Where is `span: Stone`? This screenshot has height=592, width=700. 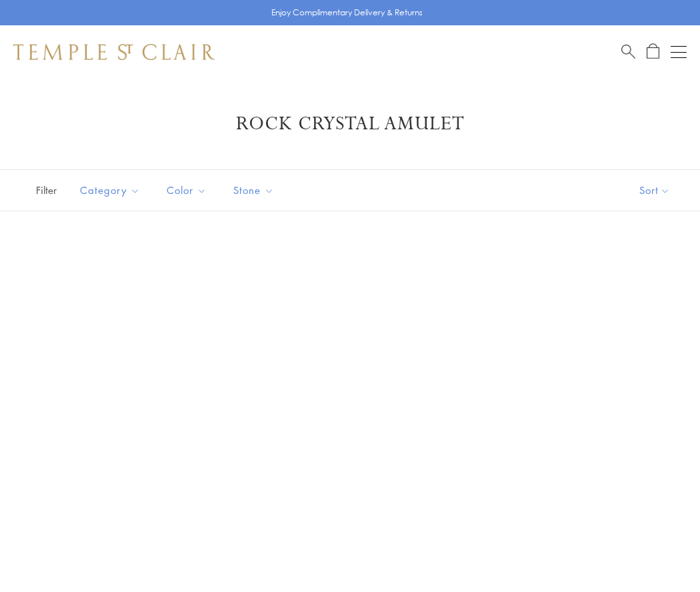 span: Stone is located at coordinates (255, 190).